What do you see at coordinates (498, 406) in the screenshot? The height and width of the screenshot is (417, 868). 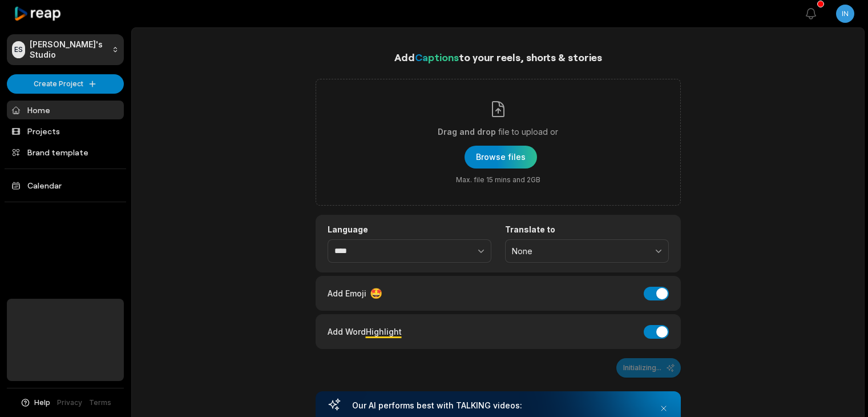 I see `h3: Our AI performs best with TALKING videos:` at bounding box center [498, 406].